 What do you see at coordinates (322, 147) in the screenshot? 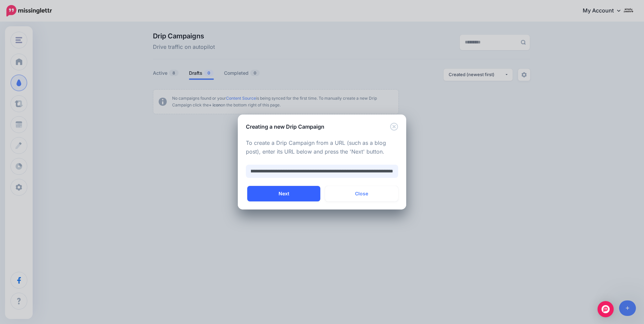
I see `p: To create a Drip Campaign from a URL (such as a blog post), enter its URL below and press the 'Ne...` at bounding box center [322, 147].